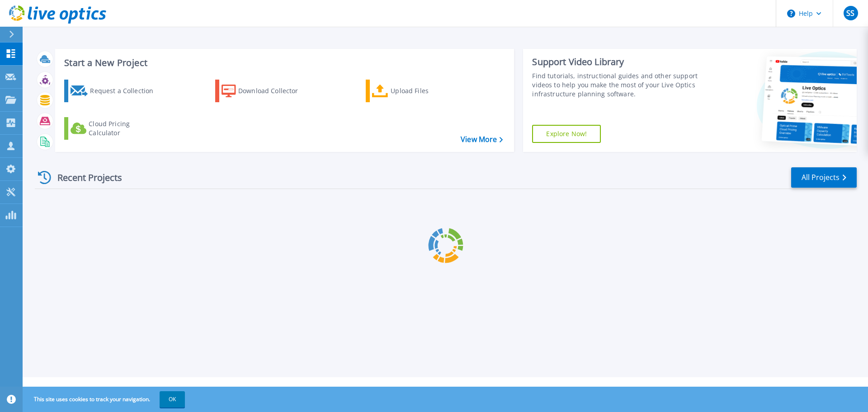  Describe the element at coordinates (567, 134) in the screenshot. I see `a: Explore Now!` at that location.